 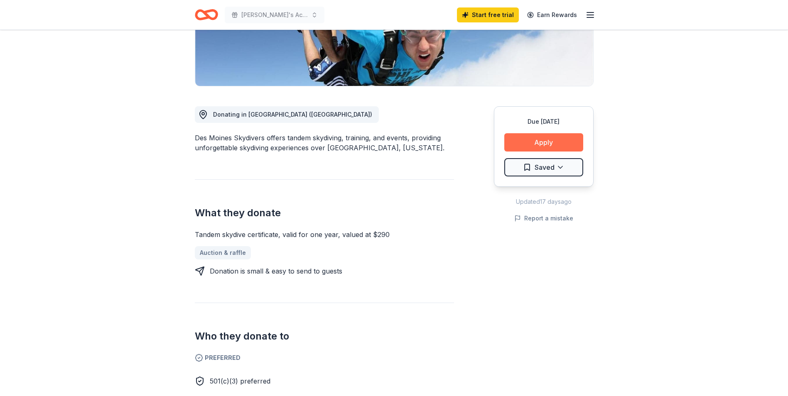 What do you see at coordinates (552, 15) in the screenshot?
I see `a: Earn Rewards` at bounding box center [552, 15].